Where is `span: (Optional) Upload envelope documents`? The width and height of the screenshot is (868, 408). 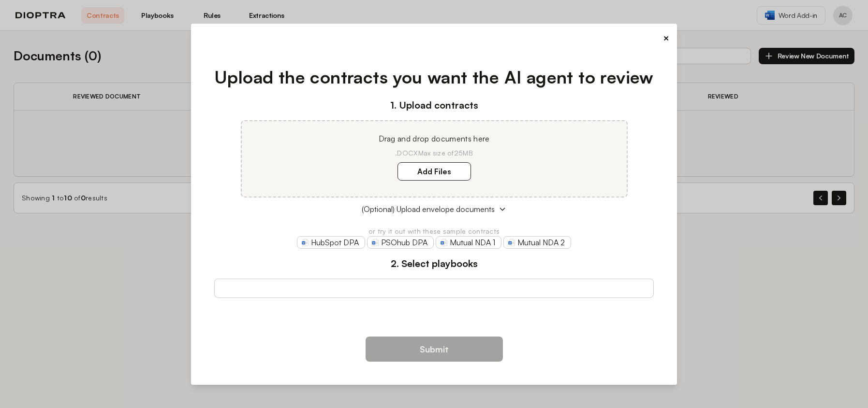 span: (Optional) Upload envelope documents is located at coordinates (428, 209).